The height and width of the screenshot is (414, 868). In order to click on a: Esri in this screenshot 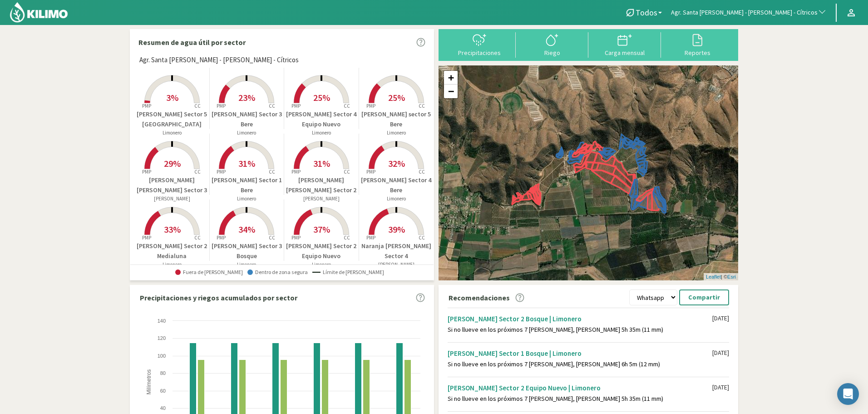, I will do `click(731, 277)`.